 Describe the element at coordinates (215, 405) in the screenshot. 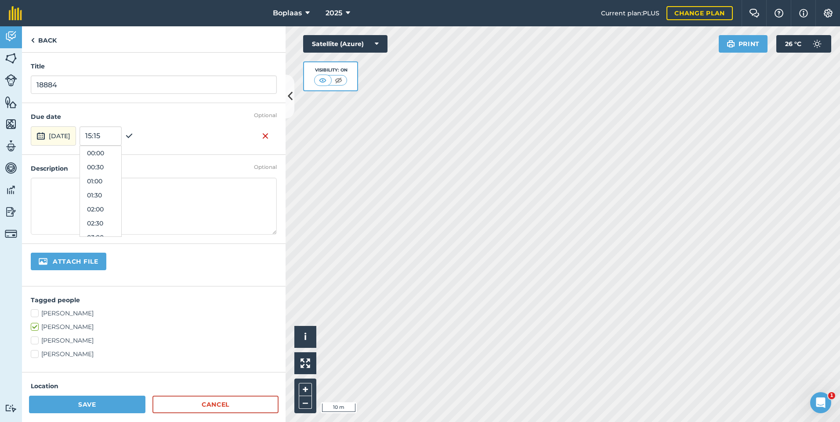

I see `a: Cancel` at that location.